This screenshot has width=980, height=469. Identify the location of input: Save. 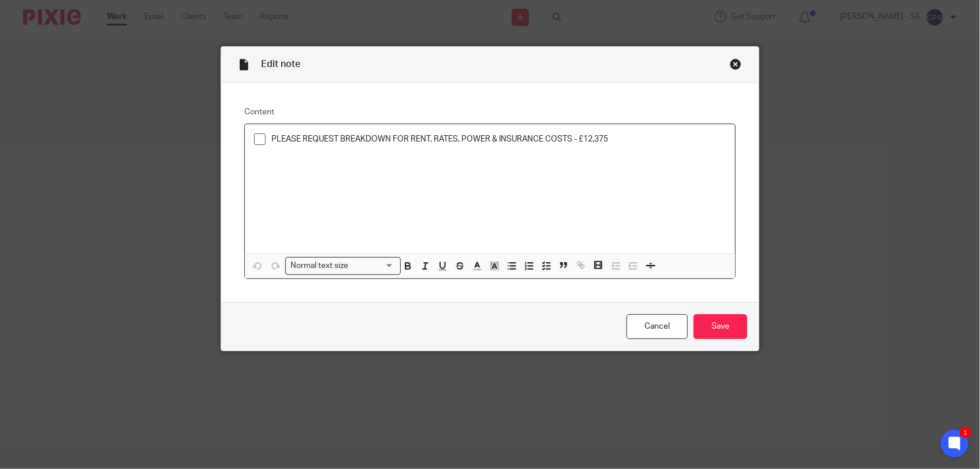
(720, 326).